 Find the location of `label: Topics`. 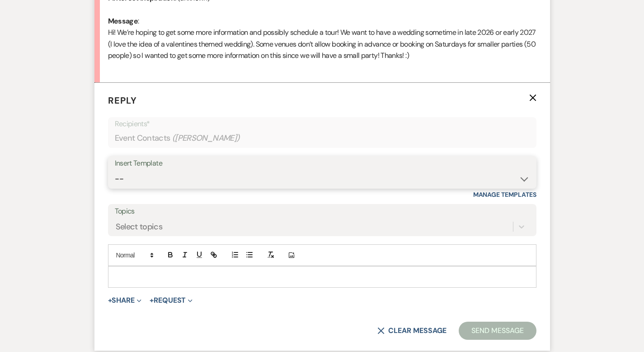

label: Topics is located at coordinates (322, 211).